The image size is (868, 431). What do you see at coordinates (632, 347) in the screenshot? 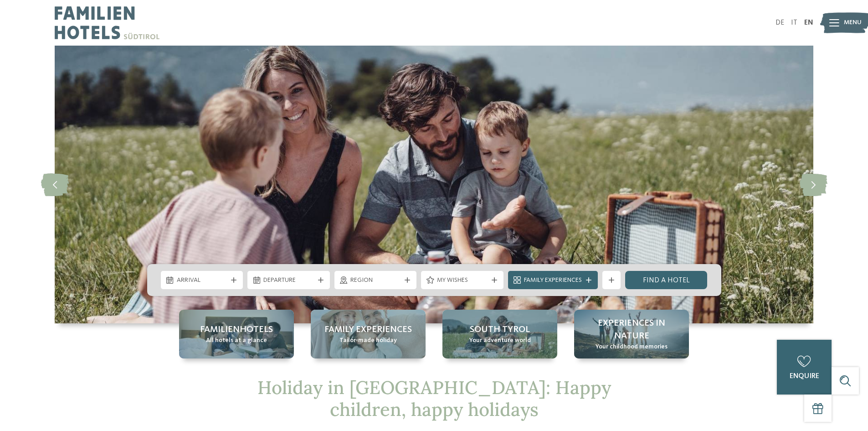
I see `span: Your childhood memories` at bounding box center [632, 347].